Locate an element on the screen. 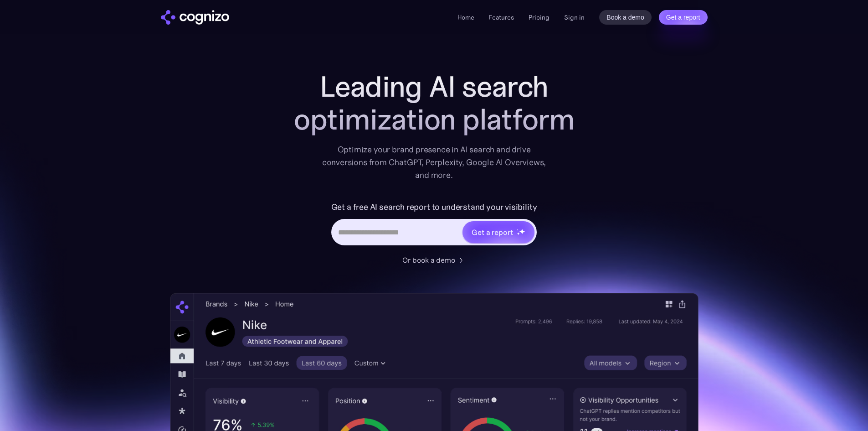 The height and width of the screenshot is (431, 868). a: home is located at coordinates (195, 17).